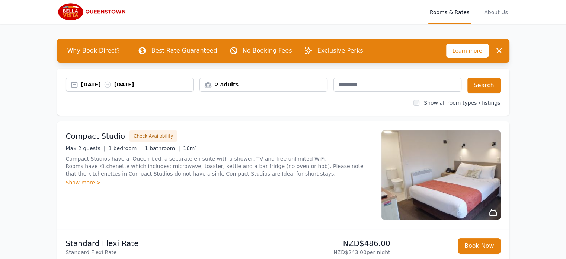 This screenshot has height=259, width=566. I want to click on button: Check Availability, so click(153, 136).